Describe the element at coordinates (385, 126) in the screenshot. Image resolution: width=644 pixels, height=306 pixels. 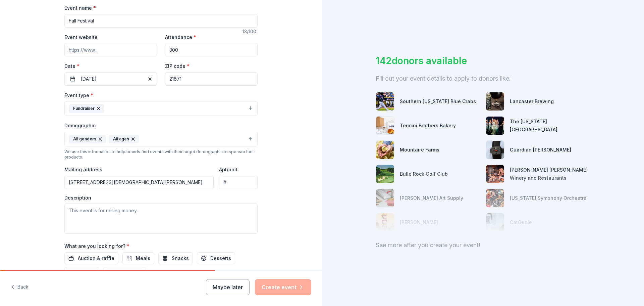
I see `img: photo for Termini Brothers Bakery` at that location.